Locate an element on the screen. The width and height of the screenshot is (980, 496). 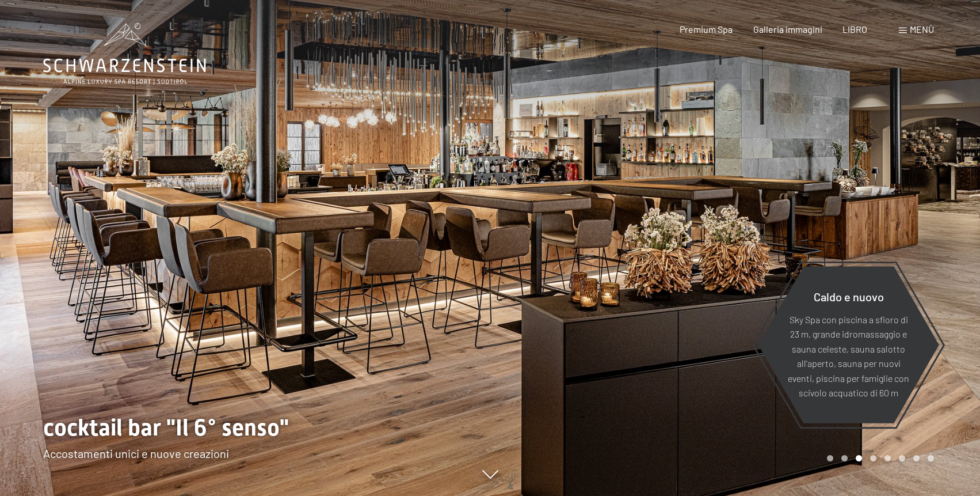
a: Galleria immagini is located at coordinates (788, 29).